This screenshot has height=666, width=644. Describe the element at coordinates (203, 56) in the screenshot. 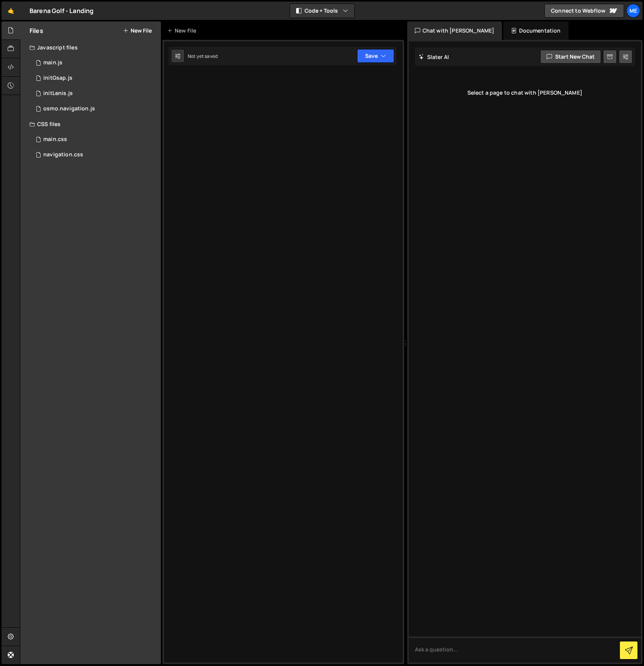

I see `div: Not yet saved` at that location.